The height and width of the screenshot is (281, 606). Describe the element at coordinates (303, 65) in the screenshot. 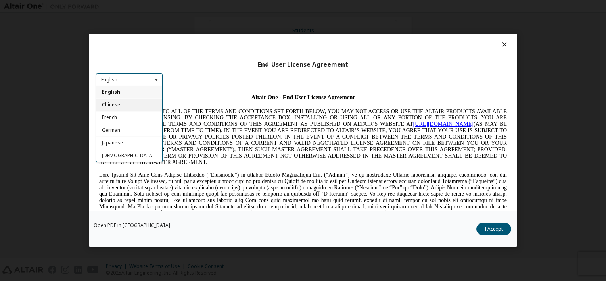

I see `div: End-User License Agreement` at that location.